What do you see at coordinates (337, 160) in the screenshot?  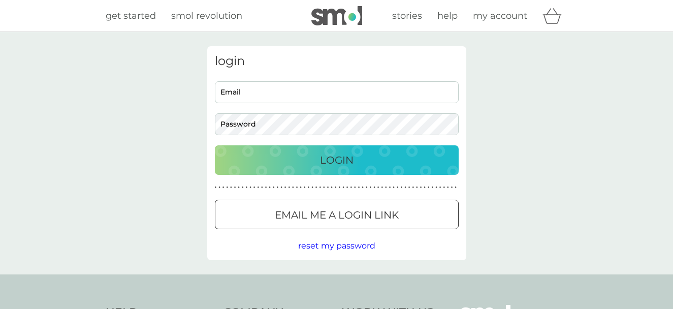 I see `p: Login` at bounding box center [337, 160].